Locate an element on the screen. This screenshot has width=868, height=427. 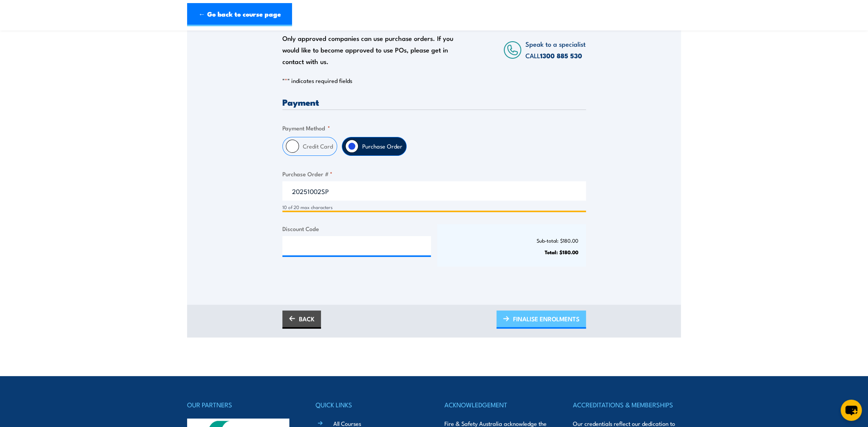
a: FINALISE ENROLMENTS is located at coordinates (542, 319).